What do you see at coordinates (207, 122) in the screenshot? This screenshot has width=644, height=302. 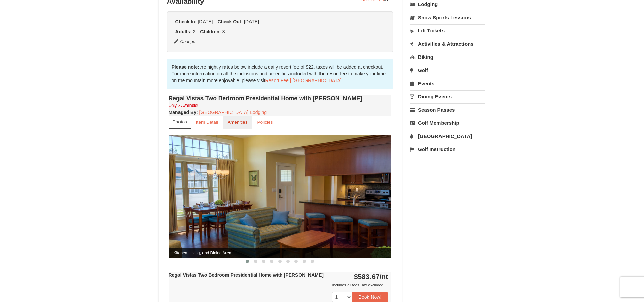 I see `a: Item Detail` at bounding box center [207, 122].